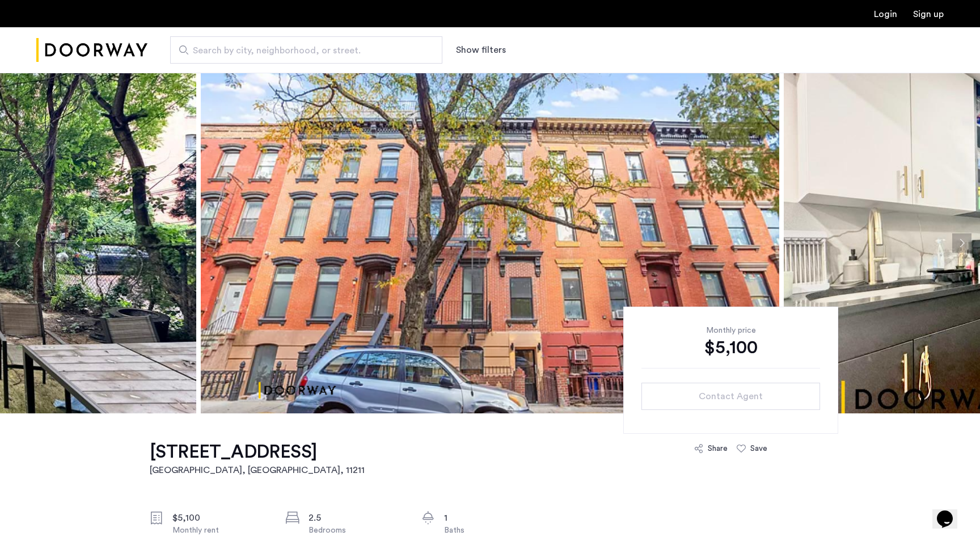 The image size is (980, 540). I want to click on a: Cazamio Logo, so click(92, 50).